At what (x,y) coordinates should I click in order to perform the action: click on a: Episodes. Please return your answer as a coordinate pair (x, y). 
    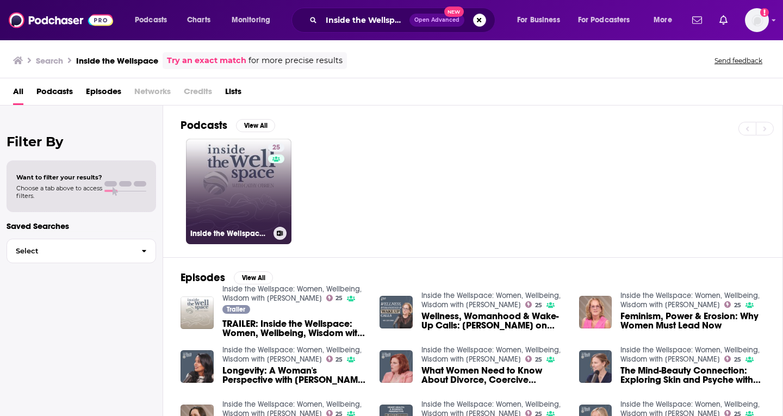
    Looking at the image, I should click on (103, 94).